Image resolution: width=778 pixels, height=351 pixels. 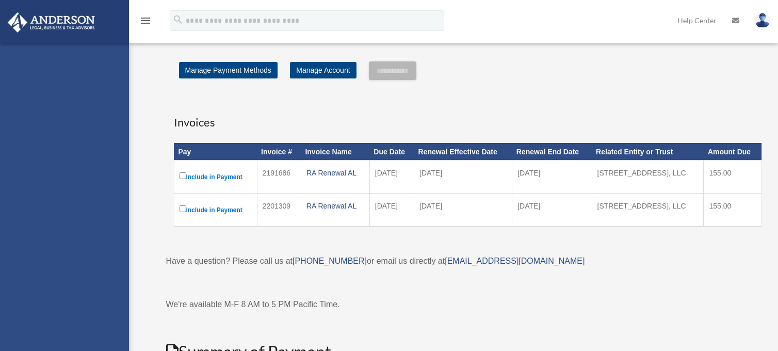 What do you see at coordinates (145, 22) in the screenshot?
I see `a: menu` at bounding box center [145, 22].